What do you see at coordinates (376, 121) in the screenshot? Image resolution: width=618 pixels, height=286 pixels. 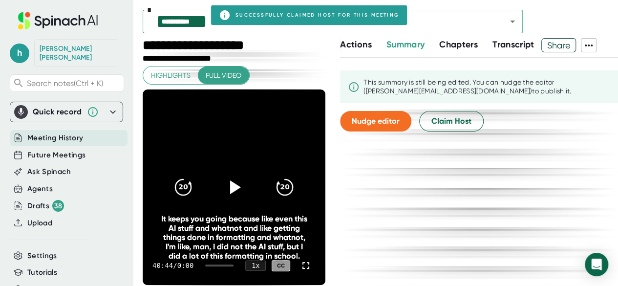 I see `button: Nudge editor` at bounding box center [376, 121].